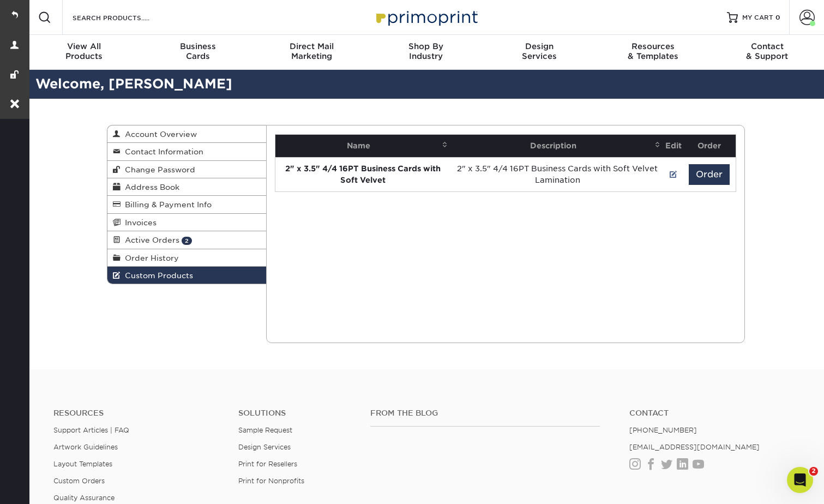  I want to click on div: & Templates, so click(654, 52).